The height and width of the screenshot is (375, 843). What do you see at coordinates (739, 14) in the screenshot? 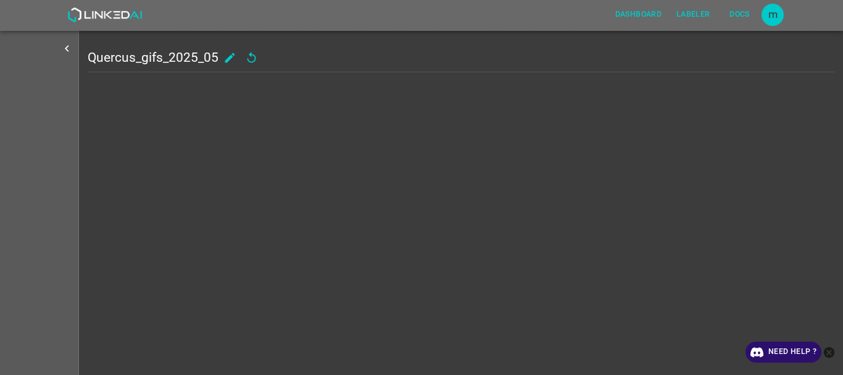
I see `a: Docs` at bounding box center [739, 14].